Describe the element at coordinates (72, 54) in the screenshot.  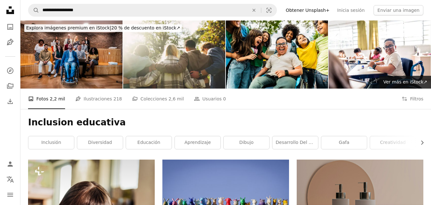
I see `img: Portrait of a businessman and coworkers during presentation at office` at that location.